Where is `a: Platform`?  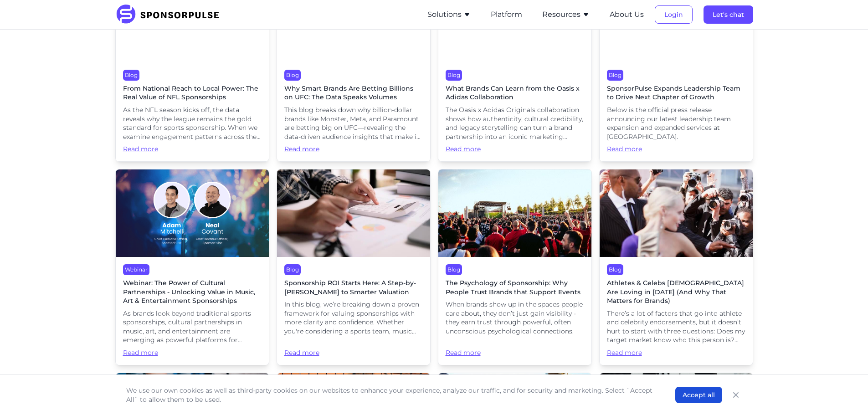 a: Platform is located at coordinates (506, 15).